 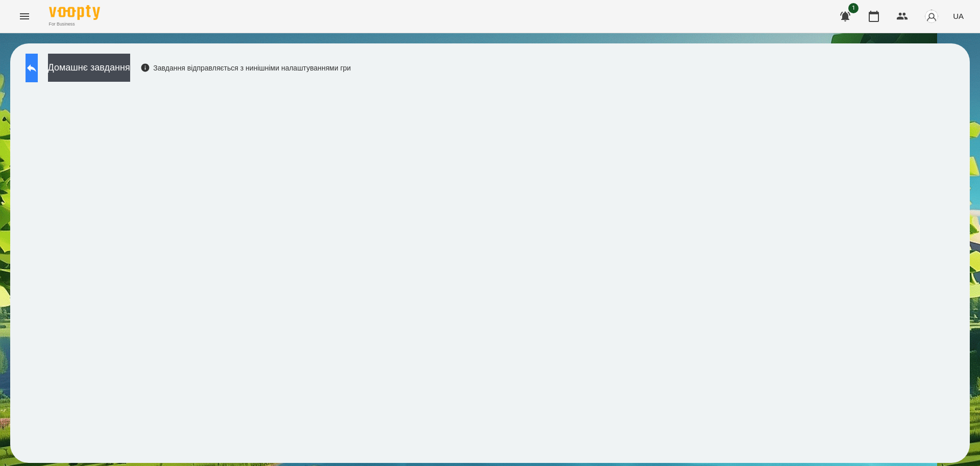 What do you see at coordinates (75, 24) in the screenshot?
I see `span: For Business` at bounding box center [75, 24].